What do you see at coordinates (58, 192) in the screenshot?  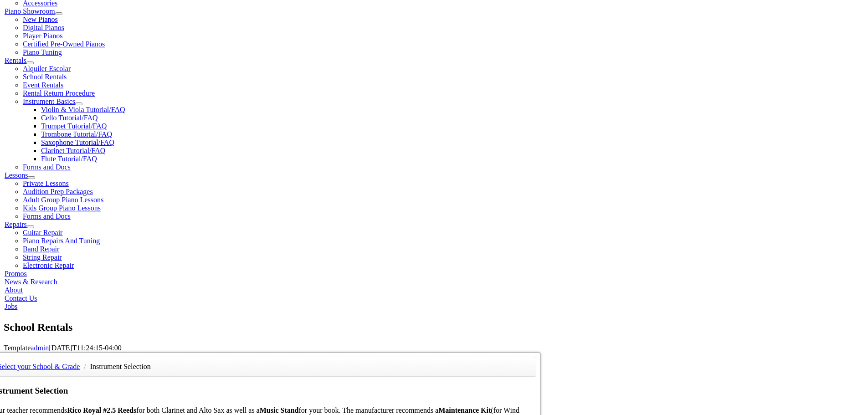 I see `span: Audition Prep Packages` at bounding box center [58, 192].